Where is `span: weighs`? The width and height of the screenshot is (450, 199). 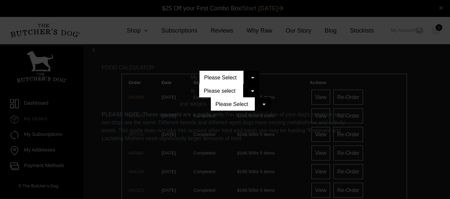 span: weighs is located at coordinates (193, 104).